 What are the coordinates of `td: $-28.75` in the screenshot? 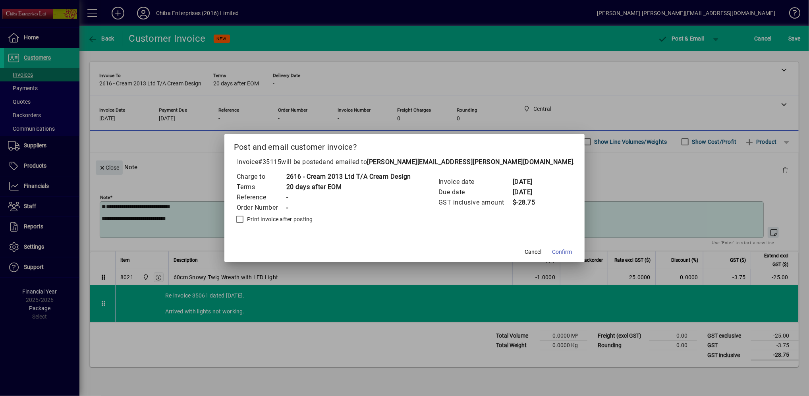 It's located at (528, 203).